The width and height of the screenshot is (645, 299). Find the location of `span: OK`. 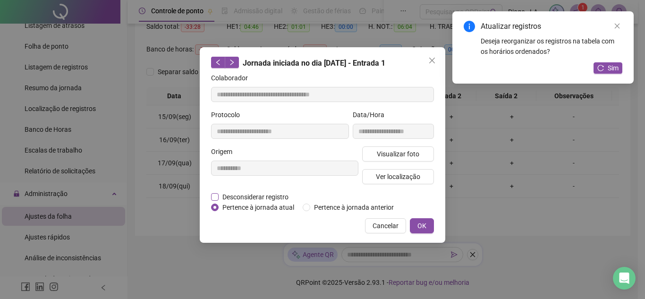

span: OK is located at coordinates (422, 226).